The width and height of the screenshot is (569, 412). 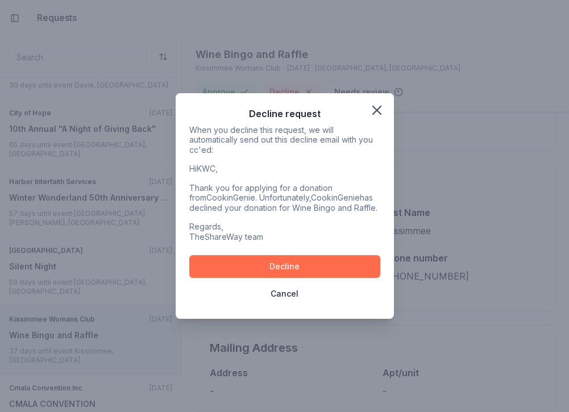 I want to click on p: When you decline this request, we will automatically send out this decline email with you cc'ed:, so click(x=285, y=140).